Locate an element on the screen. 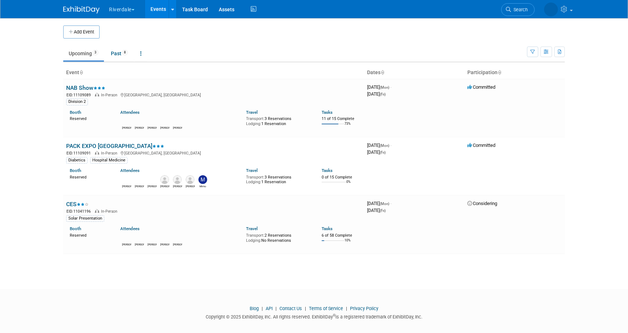 Image resolution: width=628 pixels, height=333 pixels. a: Contact Us is located at coordinates (291, 308).